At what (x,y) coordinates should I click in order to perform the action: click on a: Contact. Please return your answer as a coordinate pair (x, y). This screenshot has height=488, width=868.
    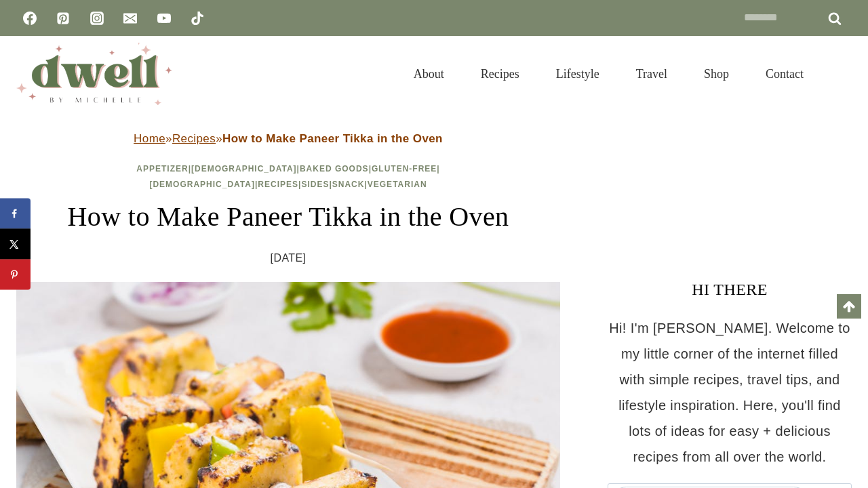
    Looking at the image, I should click on (785, 74).